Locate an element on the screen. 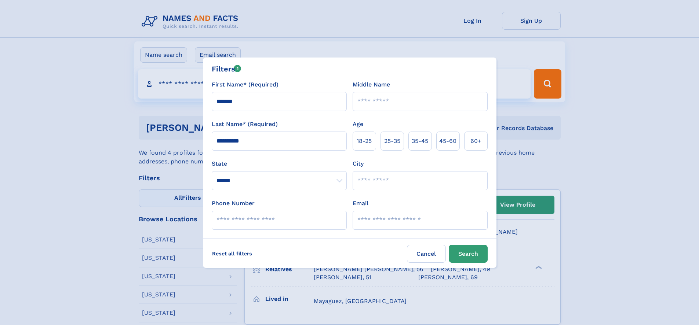 The image size is (699, 325). label: Email is located at coordinates (360, 204).